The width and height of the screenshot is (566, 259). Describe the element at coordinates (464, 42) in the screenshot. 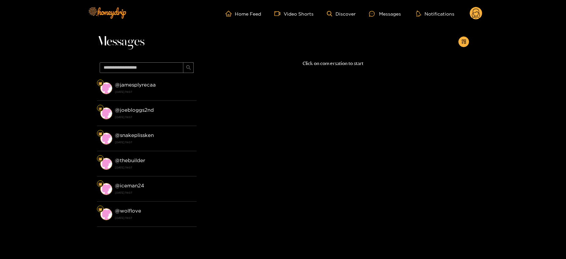

I see `button: appstore-add` at that location.